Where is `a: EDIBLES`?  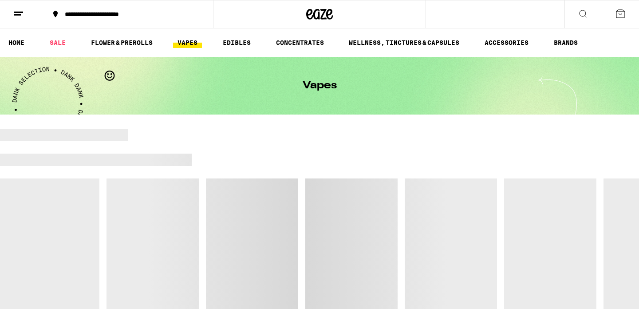
a: EDIBLES is located at coordinates (236, 43).